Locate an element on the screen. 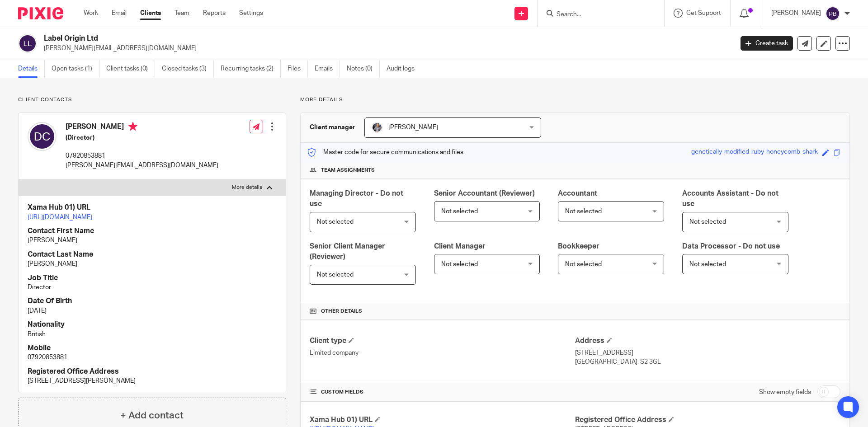 This screenshot has width=868, height=427. span: Senior Client Manager (Reviewer) is located at coordinates (347, 252).